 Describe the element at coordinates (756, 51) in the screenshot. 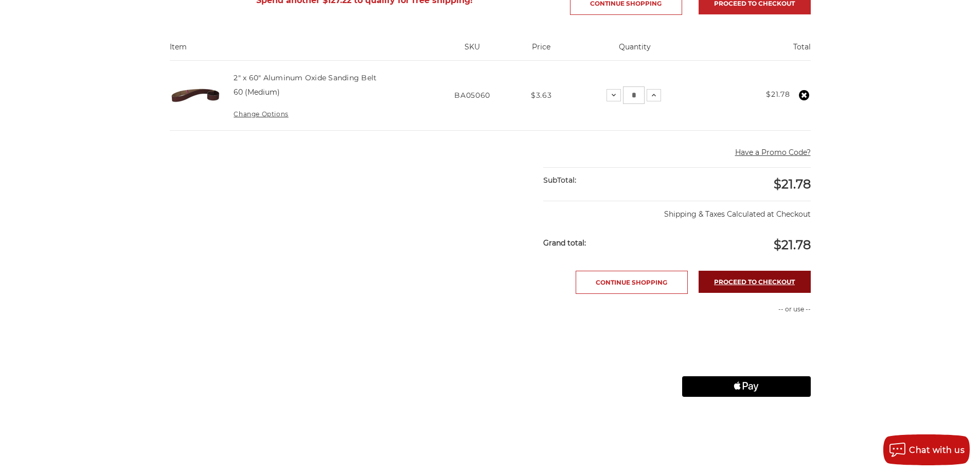

I see `th: Total` at that location.